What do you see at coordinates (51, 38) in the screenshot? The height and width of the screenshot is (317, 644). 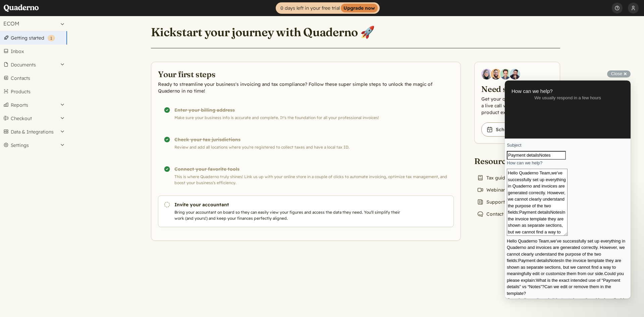 I see `span: 1` at bounding box center [51, 38].